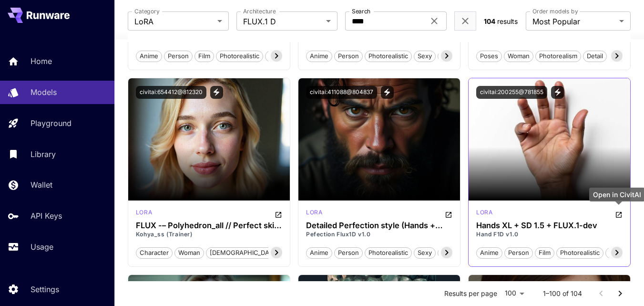 The width and height of the screenshot is (644, 306). What do you see at coordinates (43, 154) in the screenshot?
I see `p: Library` at bounding box center [43, 154].